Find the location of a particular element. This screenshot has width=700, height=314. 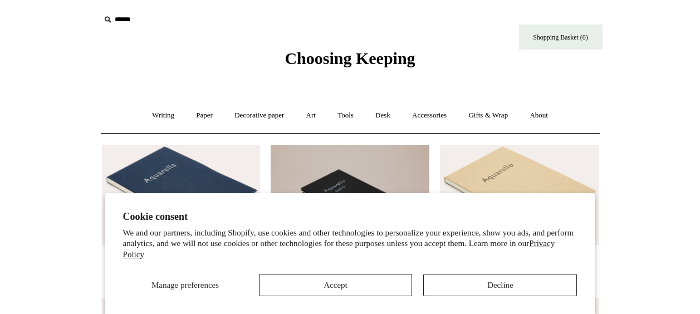

img: "Aquarello Nero" watercolour pad, black paper is located at coordinates (350, 195).